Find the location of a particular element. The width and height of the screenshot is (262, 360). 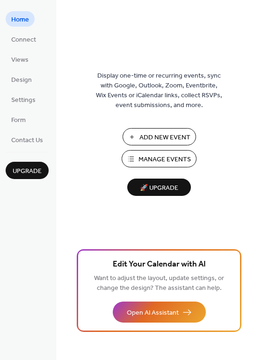

span: Home is located at coordinates (20, 20).